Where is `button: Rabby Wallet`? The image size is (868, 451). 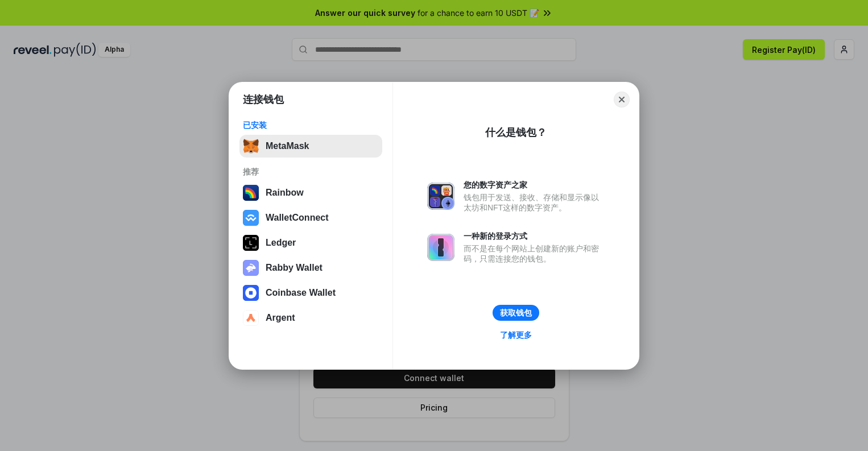
button: Rabby Wallet is located at coordinates (311, 268).